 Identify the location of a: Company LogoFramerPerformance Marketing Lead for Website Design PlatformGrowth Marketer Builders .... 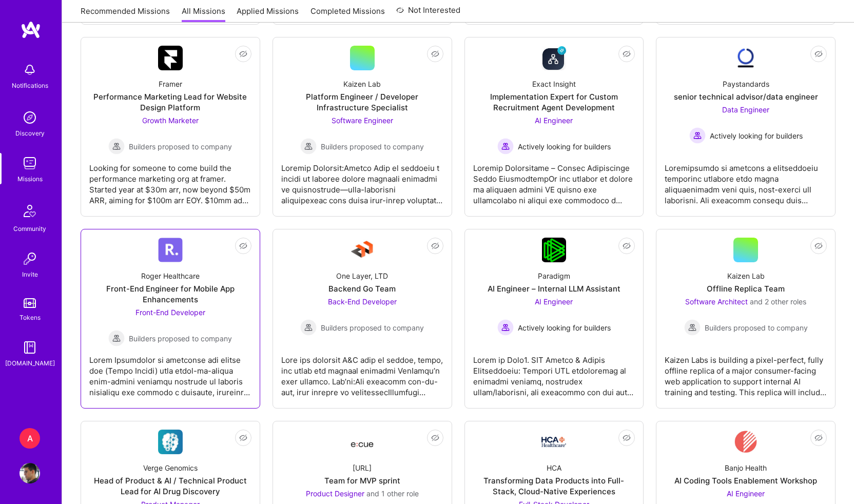
(171, 126).